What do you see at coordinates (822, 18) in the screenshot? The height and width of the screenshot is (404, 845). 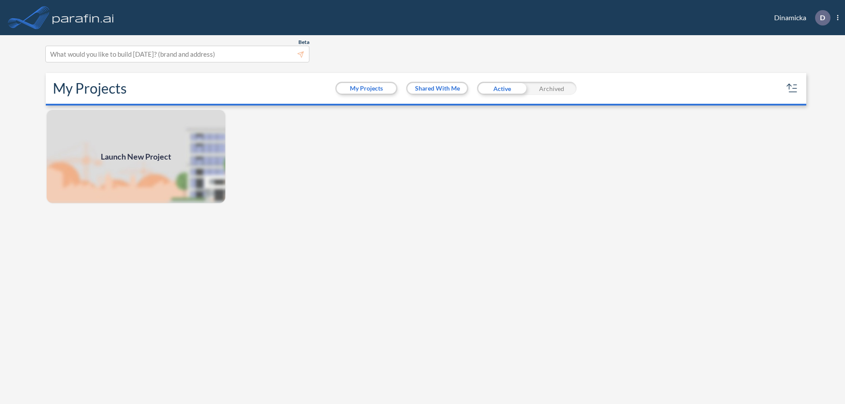 I see `p: D` at bounding box center [822, 18].